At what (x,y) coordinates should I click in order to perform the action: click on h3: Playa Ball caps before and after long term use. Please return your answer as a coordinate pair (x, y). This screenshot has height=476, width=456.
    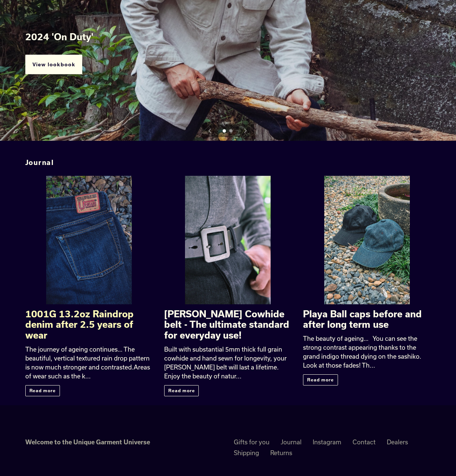
    Looking at the image, I should click on (367, 319).